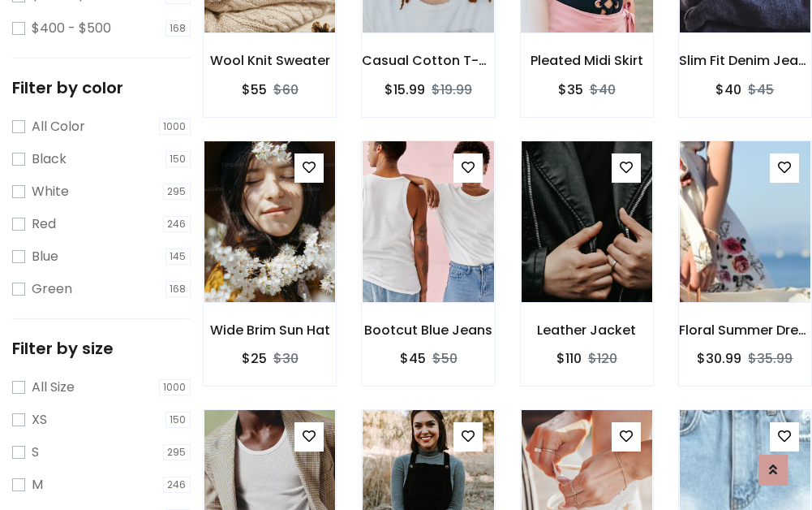  What do you see at coordinates (587, 60) in the screenshot?
I see `h6: Pleated Midi Skirt` at bounding box center [587, 60].